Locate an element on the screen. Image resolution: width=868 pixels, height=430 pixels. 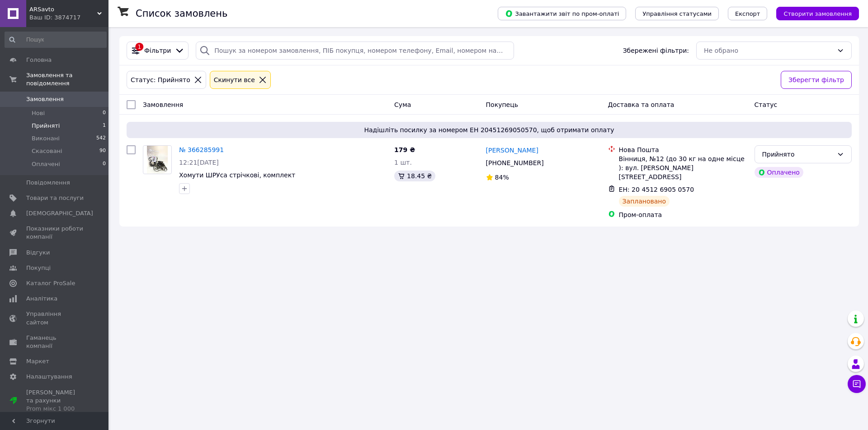
a: Фото товару is located at coordinates (157, 160).